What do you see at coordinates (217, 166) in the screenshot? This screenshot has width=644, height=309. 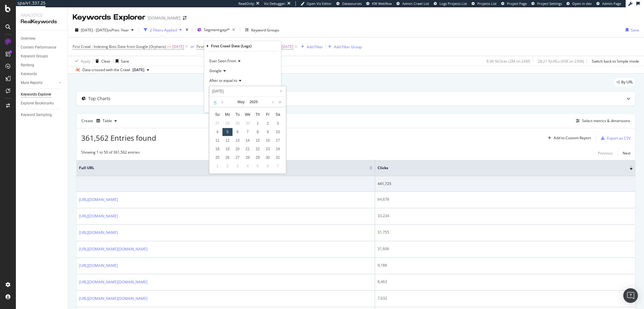 I see `td: June 1, 2025` at bounding box center [217, 166].